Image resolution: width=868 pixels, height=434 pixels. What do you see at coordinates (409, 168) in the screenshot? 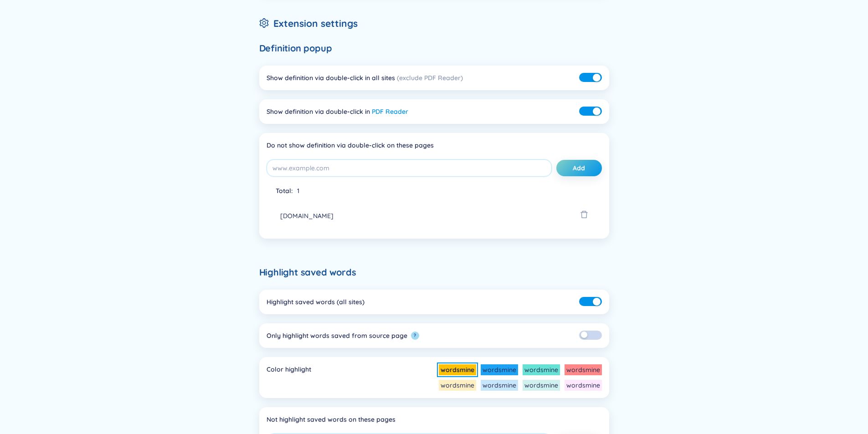
I see `input: www.example.com` at bounding box center [409, 168].